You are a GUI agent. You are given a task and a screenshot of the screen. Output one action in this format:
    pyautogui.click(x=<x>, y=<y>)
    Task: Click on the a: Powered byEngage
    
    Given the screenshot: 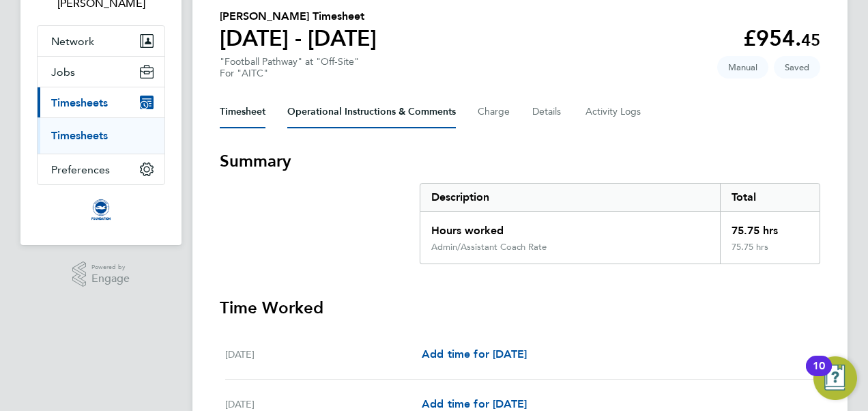 What is the action you would take?
    pyautogui.click(x=101, y=275)
    